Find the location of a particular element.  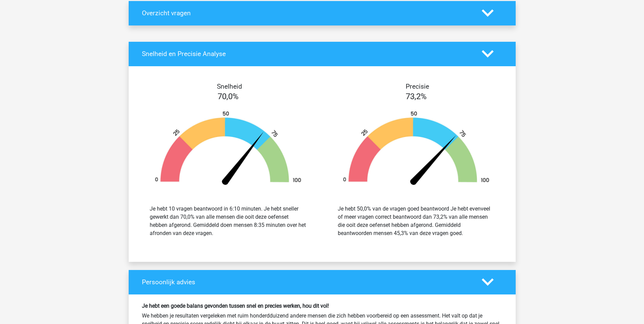

img: 73.25cbf712a188.png is located at coordinates (416, 150).